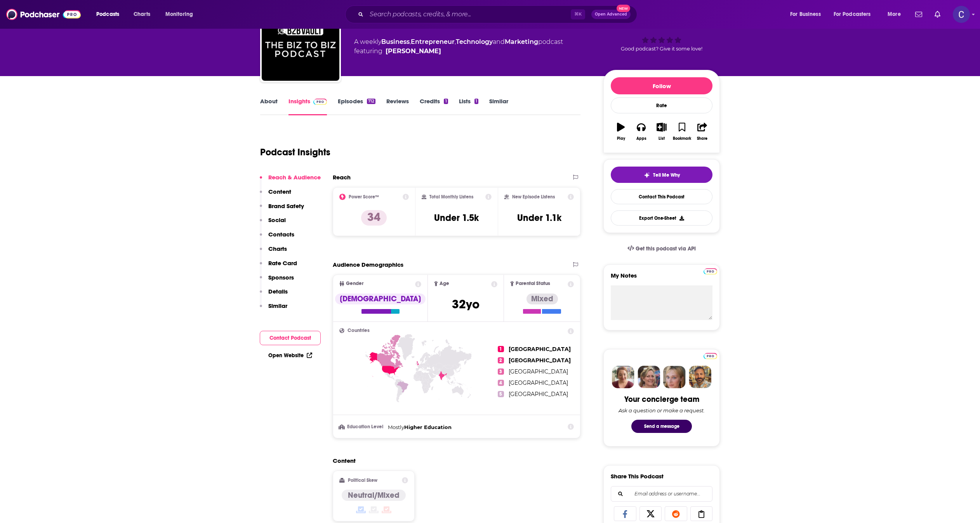 This screenshot has height=523, width=980. I want to click on span: Age, so click(445, 284).